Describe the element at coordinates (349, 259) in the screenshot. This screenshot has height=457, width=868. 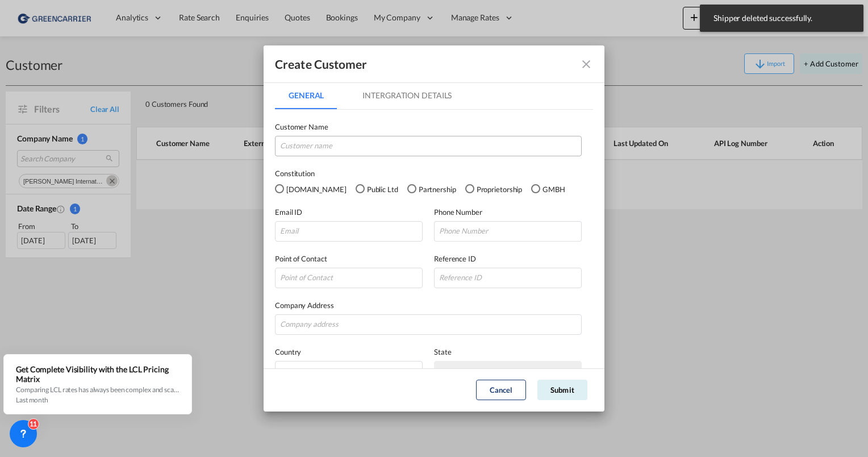
I see `label: Point of Contact` at that location.